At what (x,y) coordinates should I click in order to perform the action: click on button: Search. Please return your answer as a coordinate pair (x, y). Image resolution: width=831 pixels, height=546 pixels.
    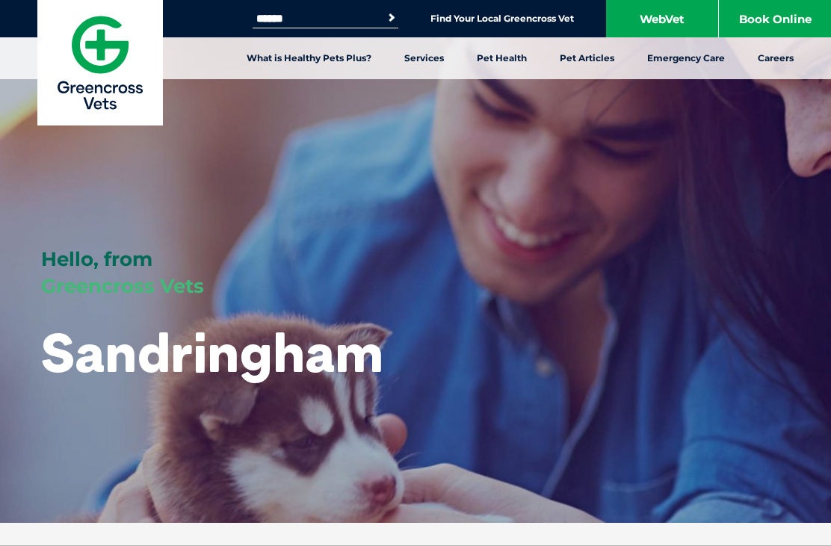
    Looking at the image, I should click on (392, 18).